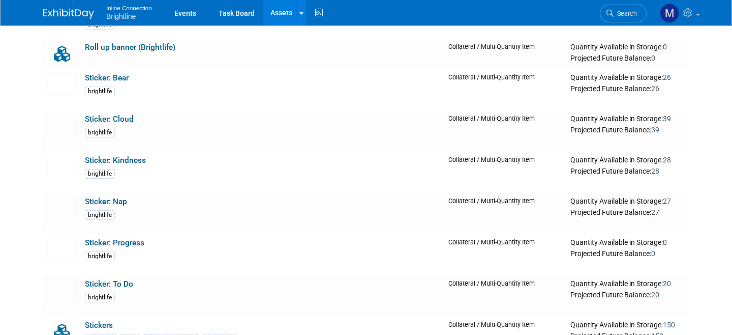  Describe the element at coordinates (115, 160) in the screenshot. I see `a: Sticker: Kindness` at that location.